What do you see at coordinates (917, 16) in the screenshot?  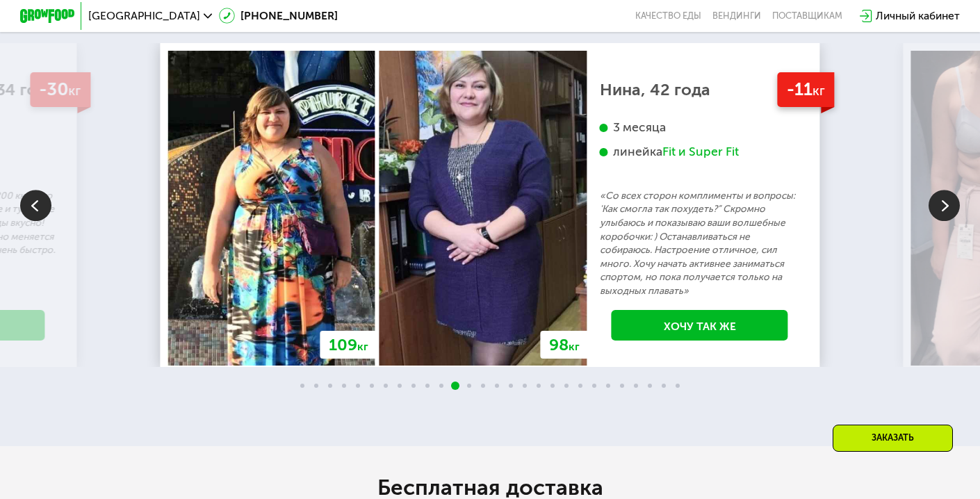 I see `div: Личный кабинет` at bounding box center [917, 16].